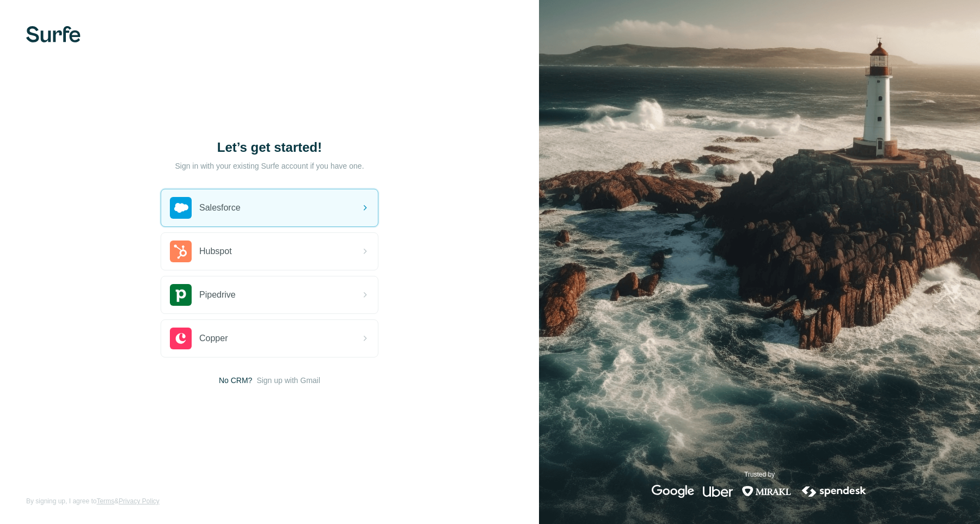 This screenshot has width=980, height=524. What do you see at coordinates (288, 380) in the screenshot?
I see `span: Sign up with Gmail` at bounding box center [288, 380].